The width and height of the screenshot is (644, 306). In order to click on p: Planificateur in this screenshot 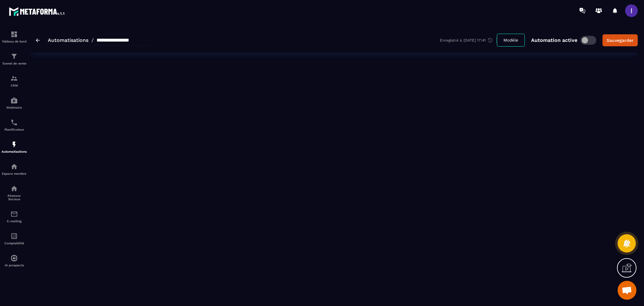, I will do `click(14, 129)`.